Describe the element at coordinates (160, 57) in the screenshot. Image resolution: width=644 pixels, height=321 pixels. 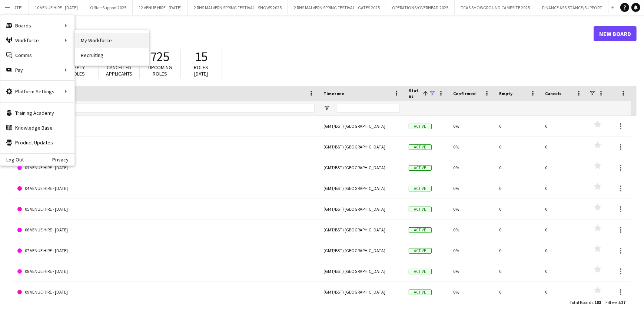
I see `span: 725` at that location.